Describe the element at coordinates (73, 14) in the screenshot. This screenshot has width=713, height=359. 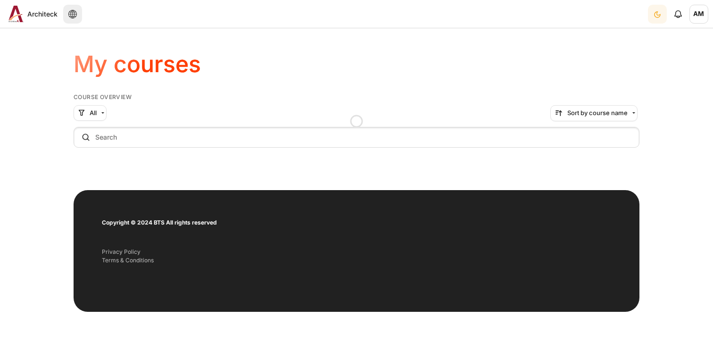
I see `button: Languages` at that location.